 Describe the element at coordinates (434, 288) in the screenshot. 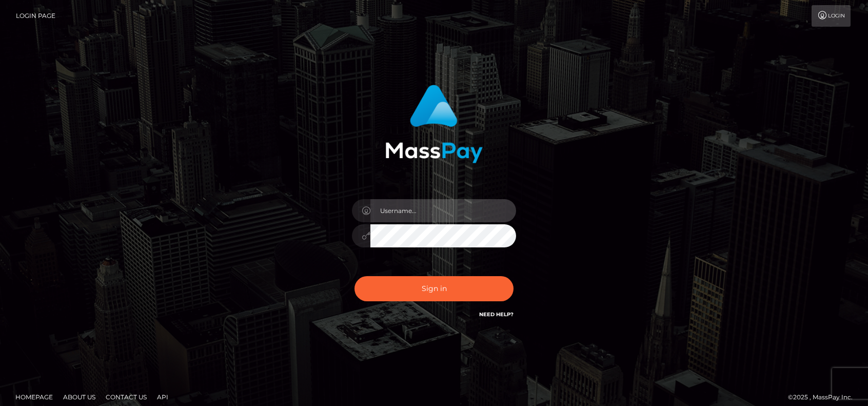

I see `button: Sign in` at that location.